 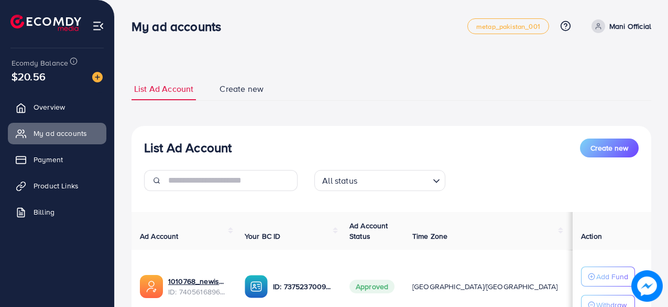 I want to click on p: Mani Official, so click(x=630, y=26).